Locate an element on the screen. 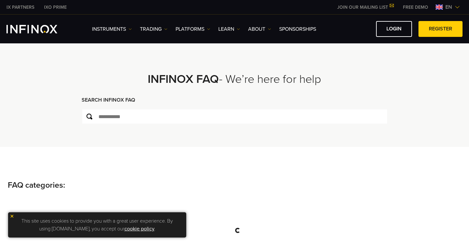  a: Instruments is located at coordinates (112, 29).